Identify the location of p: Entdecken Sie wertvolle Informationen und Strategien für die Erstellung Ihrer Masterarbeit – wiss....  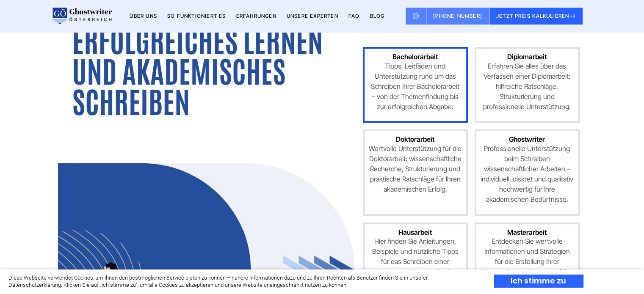
(527, 261).